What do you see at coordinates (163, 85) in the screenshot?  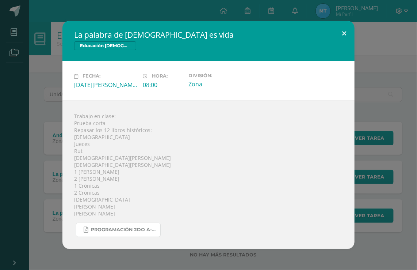 I see `div: 08:00` at bounding box center [163, 85].